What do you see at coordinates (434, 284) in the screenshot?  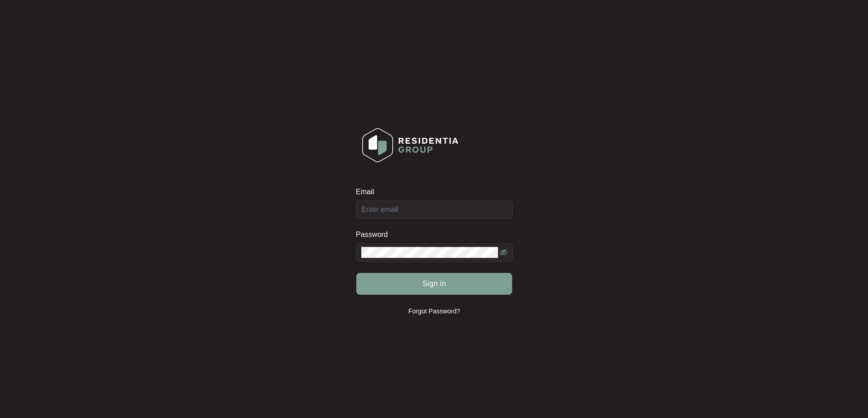 I see `span: Sign in` at bounding box center [434, 284].